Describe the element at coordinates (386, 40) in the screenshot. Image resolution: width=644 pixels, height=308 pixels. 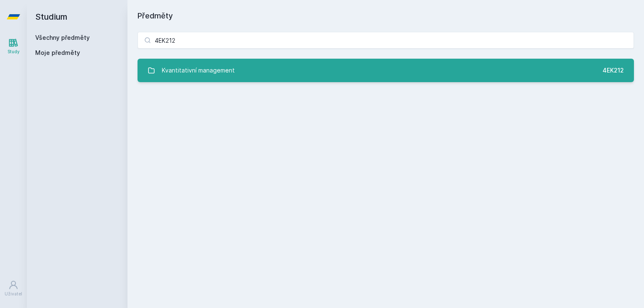
I see `input: Název nebo ident předmětu…` at that location.